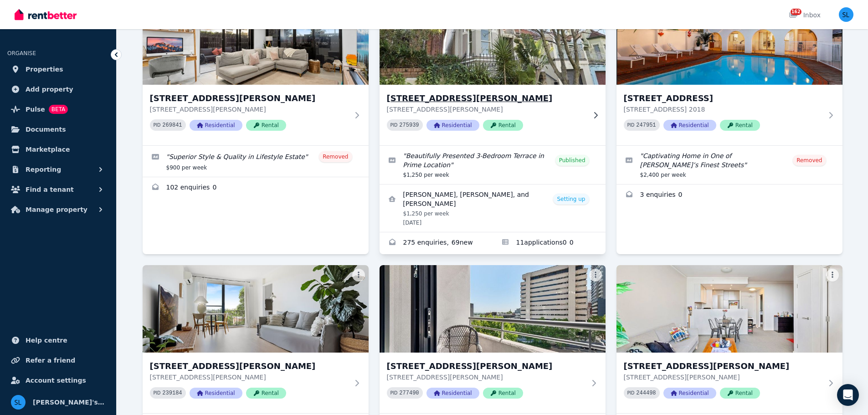 This screenshot has height=415, width=868. Describe the element at coordinates (172, 394) in the screenshot. I see `code: 239184` at that location.